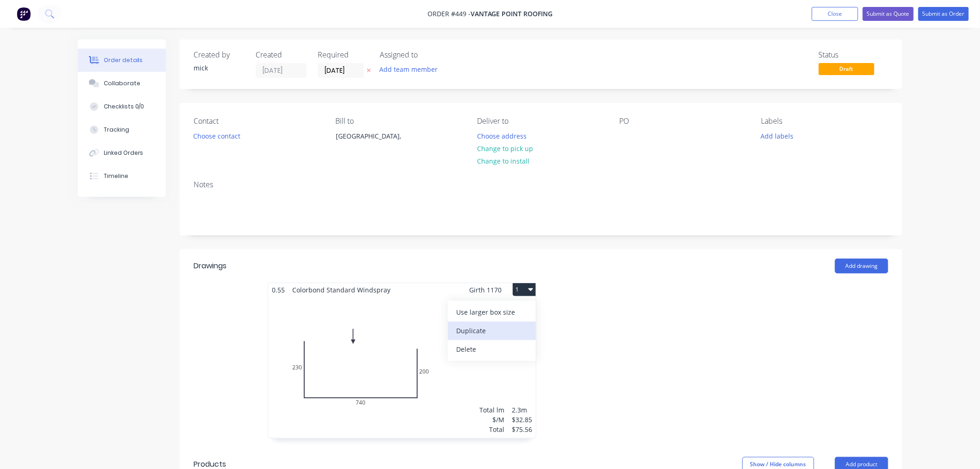 The height and width of the screenshot is (469, 980). Describe the element at coordinates (522, 429) in the screenshot. I see `div: $75.56` at that location.